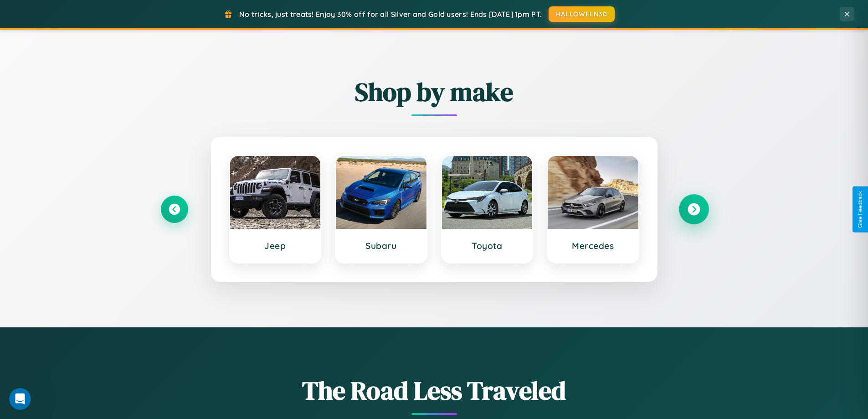  Describe the element at coordinates (434, 390) in the screenshot. I see `h1: The Road Less Traveled` at that location.